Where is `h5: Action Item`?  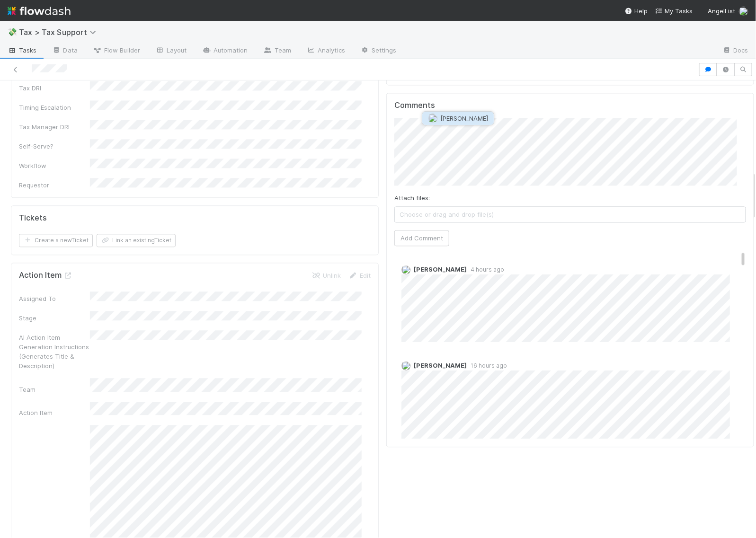 h5: Action Item is located at coordinates (46, 276).